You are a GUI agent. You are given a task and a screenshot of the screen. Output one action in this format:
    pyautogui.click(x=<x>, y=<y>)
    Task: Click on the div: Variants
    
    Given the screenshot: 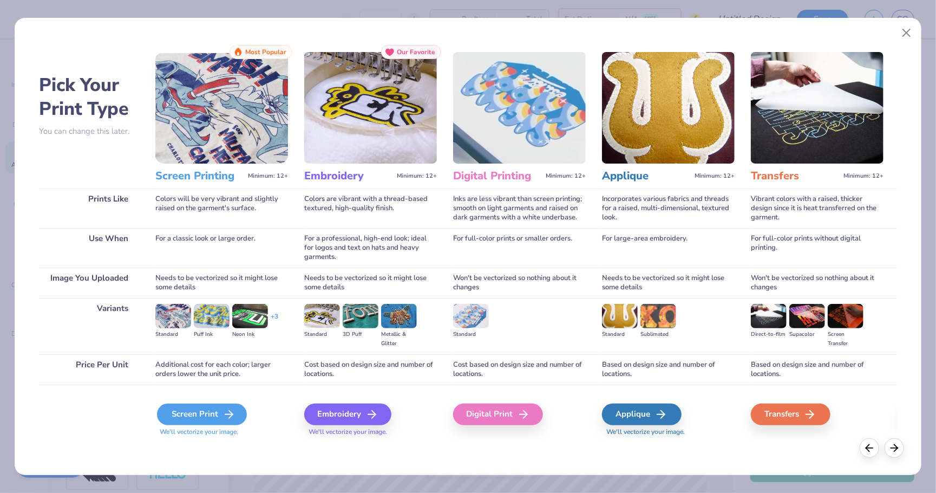 What is the action you would take?
    pyautogui.click(x=89, y=325)
    